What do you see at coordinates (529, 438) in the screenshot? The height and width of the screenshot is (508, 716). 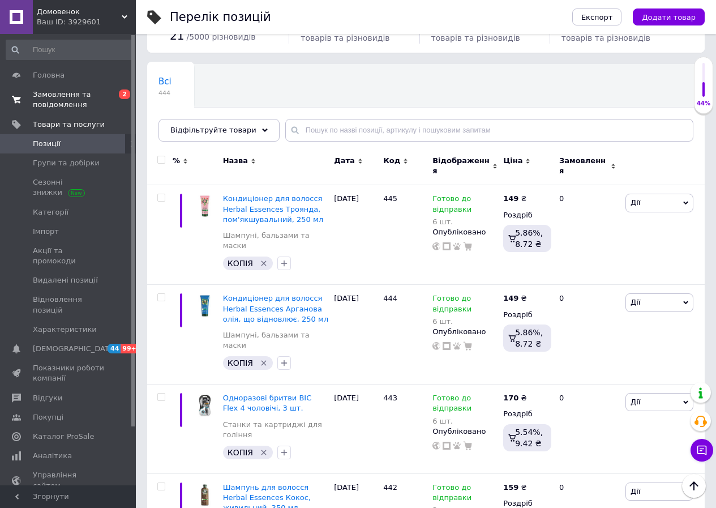 I see `span: 5.54%, 9.42 ₴` at bounding box center [529, 438].